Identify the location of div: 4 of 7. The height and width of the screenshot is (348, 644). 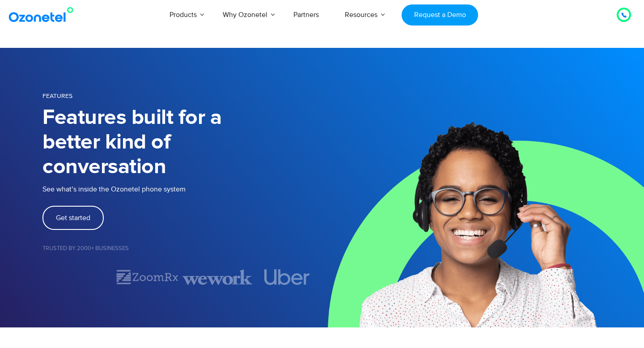
(287, 277).